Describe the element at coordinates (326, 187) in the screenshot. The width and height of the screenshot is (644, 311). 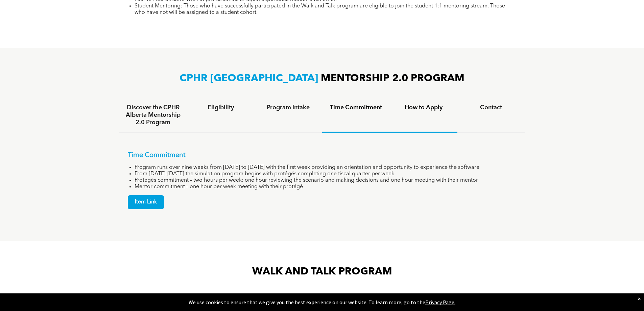
I see `li: Mentor commitment – one hour per week meeting with their protégé` at that location.